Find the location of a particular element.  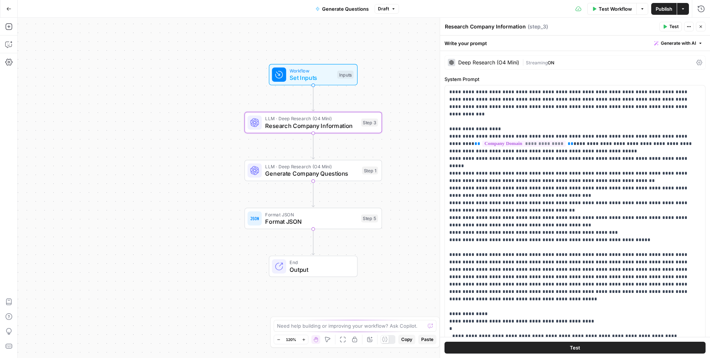

g: Edge from step_5 to end is located at coordinates (313, 242).